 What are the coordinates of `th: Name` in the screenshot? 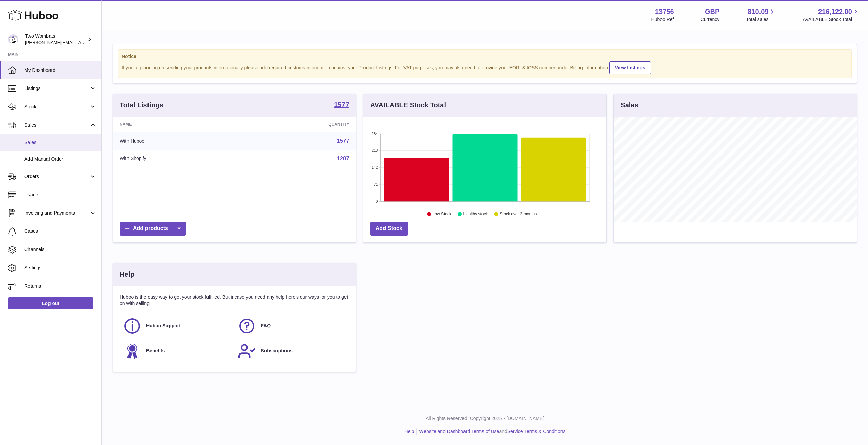 It's located at (178, 124).